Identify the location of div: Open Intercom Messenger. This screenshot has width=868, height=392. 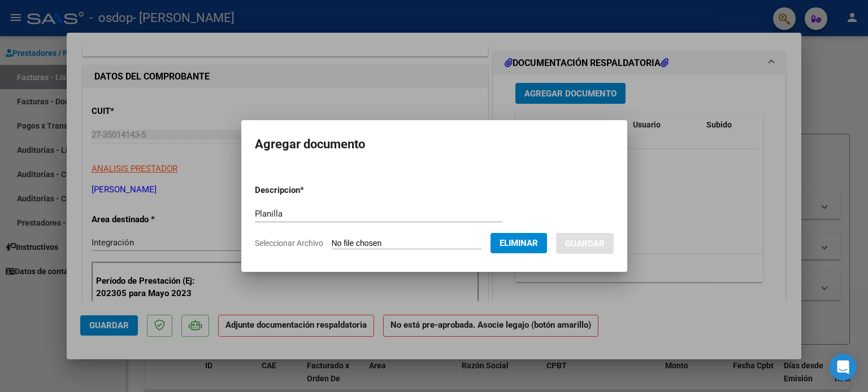
(843, 368).